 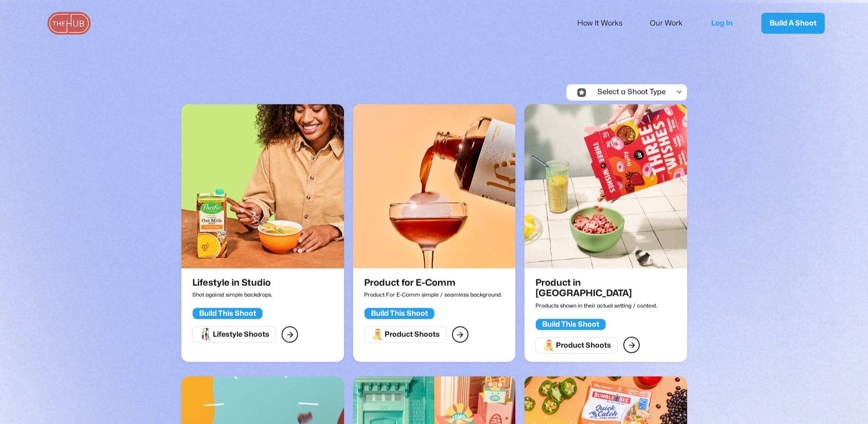 What do you see at coordinates (581, 92) in the screenshot?
I see `img: Icon Select Category - Localfinder X Webflow Template` at bounding box center [581, 92].